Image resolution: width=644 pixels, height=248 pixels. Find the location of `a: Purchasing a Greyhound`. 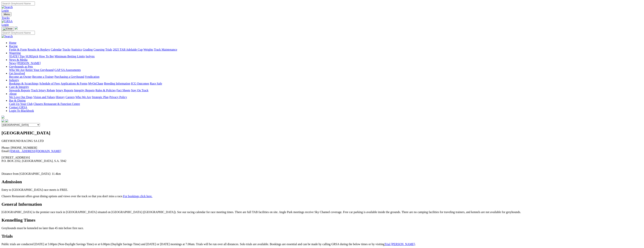

a: Purchasing a Greyhound is located at coordinates (69, 77).